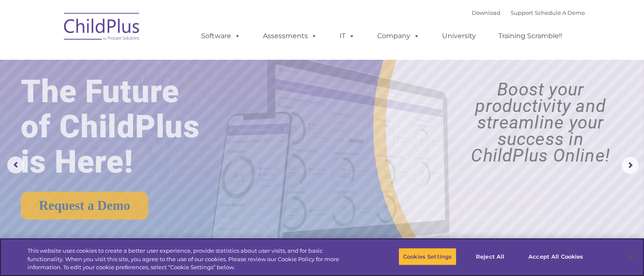 This screenshot has width=644, height=276. Describe the element at coordinates (540, 122) in the screenshot. I see `rs-layer: Boost your productivity and streamline your success in ChildPlus Online!` at that location.